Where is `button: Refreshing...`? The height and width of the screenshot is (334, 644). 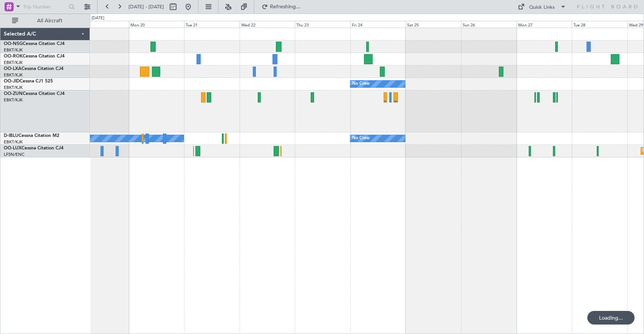 button: Refreshing... is located at coordinates (281, 7).